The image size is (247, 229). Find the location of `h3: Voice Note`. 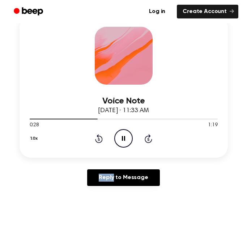

h3: Voice Note is located at coordinates (124, 101).